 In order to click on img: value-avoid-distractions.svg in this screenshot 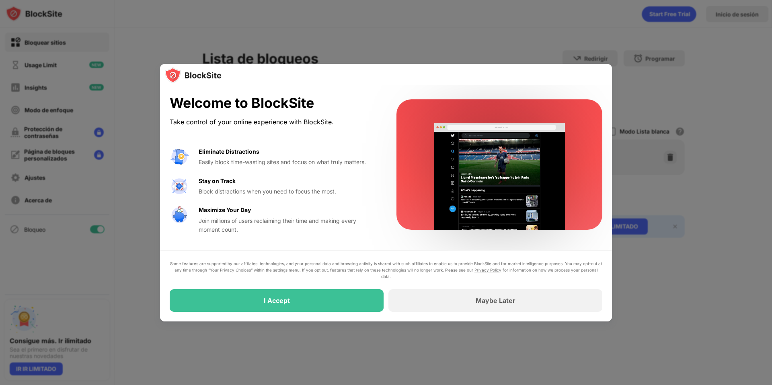, I will do `click(179, 157)`.